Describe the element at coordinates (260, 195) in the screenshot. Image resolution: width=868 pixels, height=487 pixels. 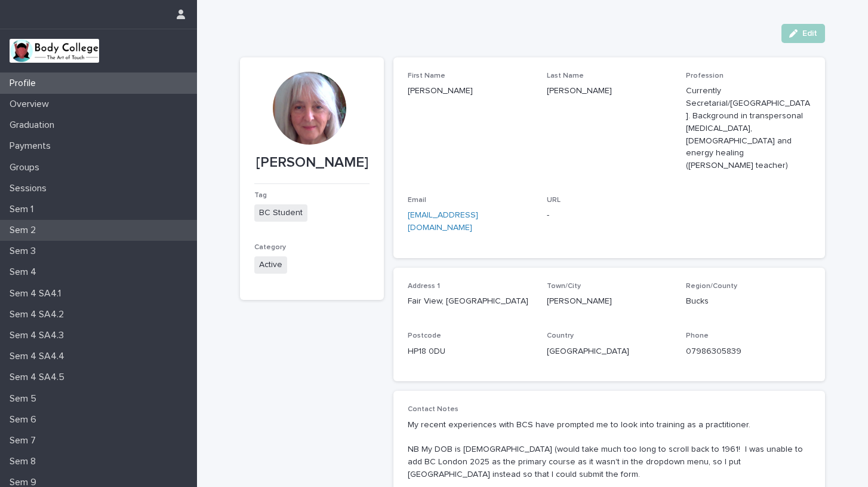
I see `span: Tag` at that location.